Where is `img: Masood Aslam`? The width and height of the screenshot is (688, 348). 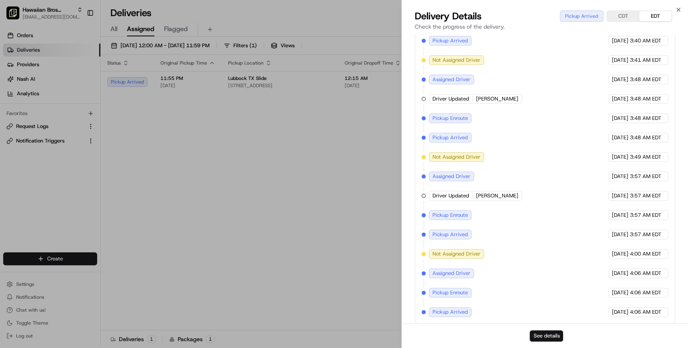
img: Masood Aslam is located at coordinates (15, 146).